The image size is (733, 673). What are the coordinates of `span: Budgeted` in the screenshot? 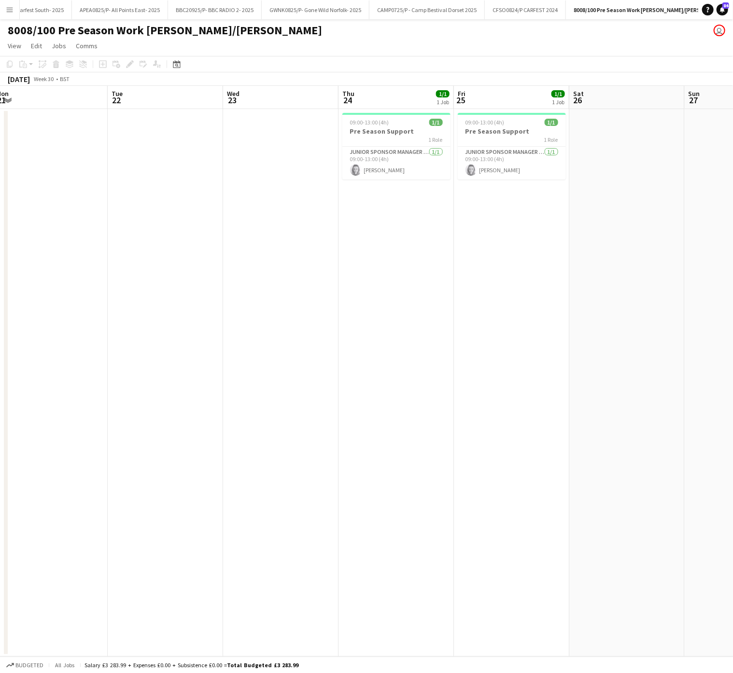 It's located at (29, 666).